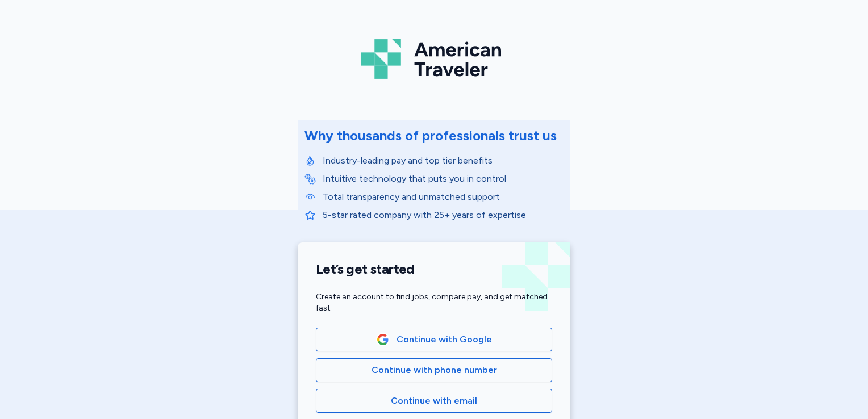  Describe the element at coordinates (383, 340) in the screenshot. I see `img: Google Logo` at that location.